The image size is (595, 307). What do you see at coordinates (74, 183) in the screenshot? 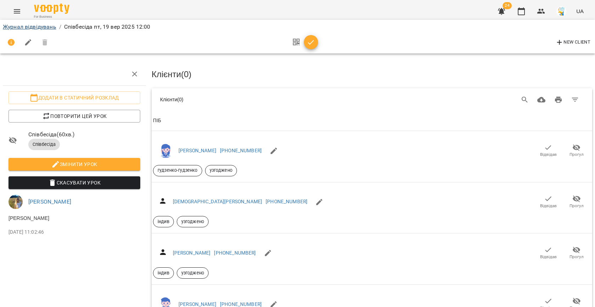
I see `span: Скасувати Урок` at bounding box center [74, 183].